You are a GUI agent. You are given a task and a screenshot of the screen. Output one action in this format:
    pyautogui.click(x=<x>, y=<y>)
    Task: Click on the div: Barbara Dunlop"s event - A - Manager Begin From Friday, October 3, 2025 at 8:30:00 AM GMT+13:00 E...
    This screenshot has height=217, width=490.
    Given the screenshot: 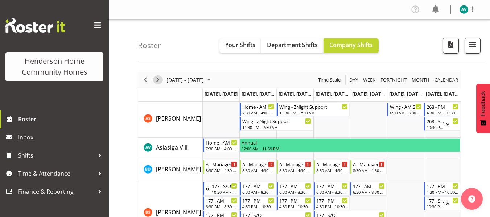 What is the action you would take?
    pyautogui.click(x=369, y=167)
    